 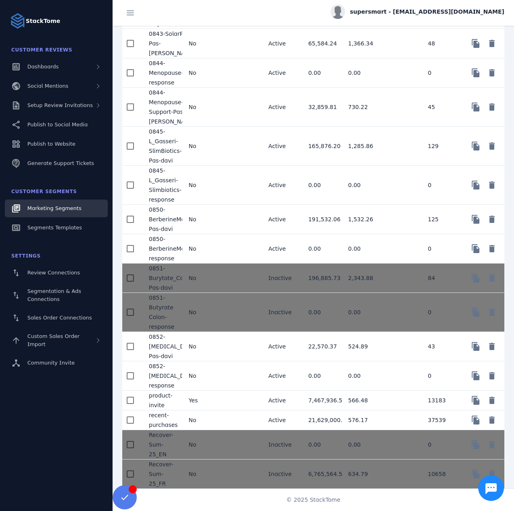 What do you see at coordinates (321, 400) in the screenshot?
I see `mat-cell: 7,467,936.50` at bounding box center [321, 400].